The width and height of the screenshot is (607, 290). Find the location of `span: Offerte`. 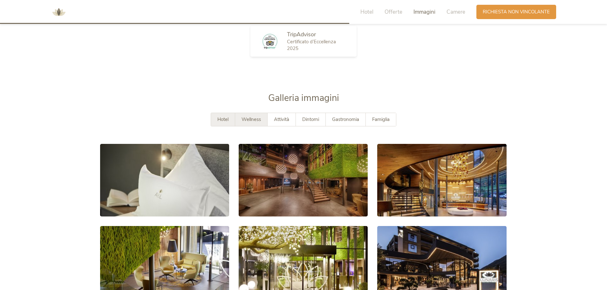

span: Offerte is located at coordinates (393, 12).